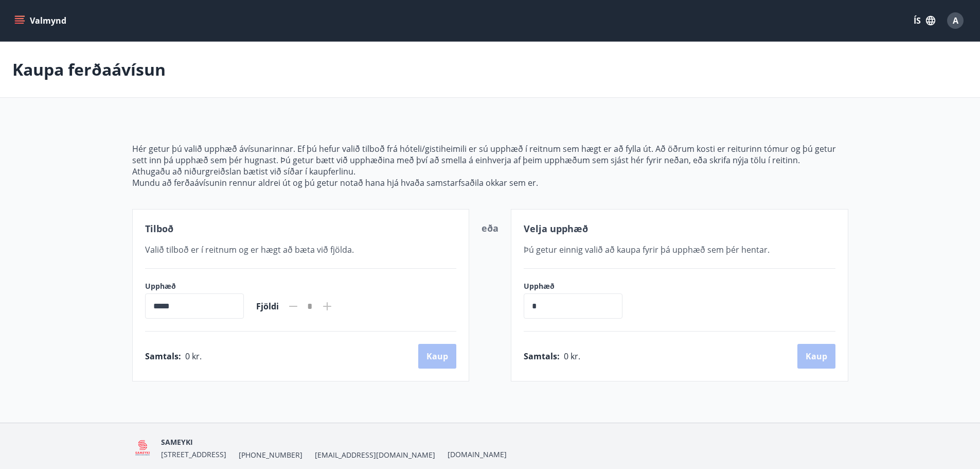 This screenshot has height=469, width=980. I want to click on button: A, so click(956, 21).